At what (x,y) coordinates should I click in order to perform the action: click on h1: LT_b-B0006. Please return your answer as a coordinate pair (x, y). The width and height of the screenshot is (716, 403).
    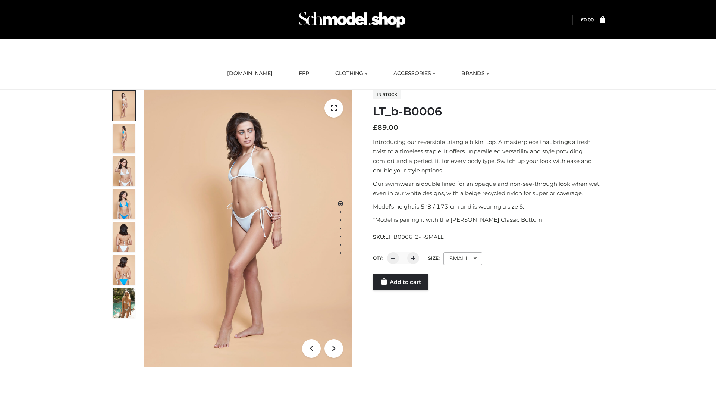
    Looking at the image, I should click on (489, 111).